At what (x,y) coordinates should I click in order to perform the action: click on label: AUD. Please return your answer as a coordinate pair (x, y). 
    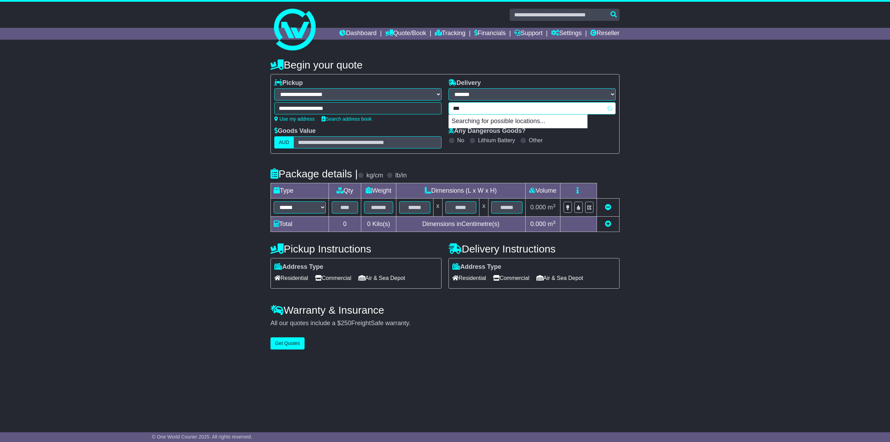
    Looking at the image, I should click on (284, 142).